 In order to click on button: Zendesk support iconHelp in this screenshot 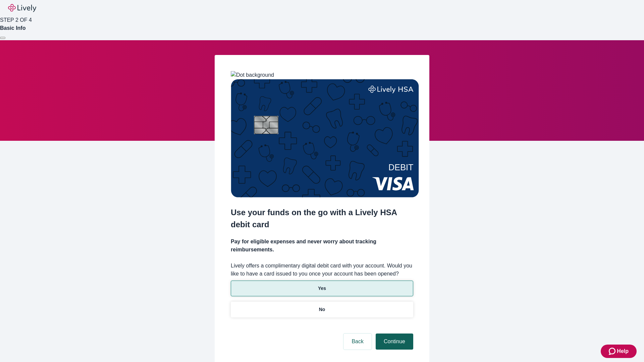, I will do `click(618, 351)`.